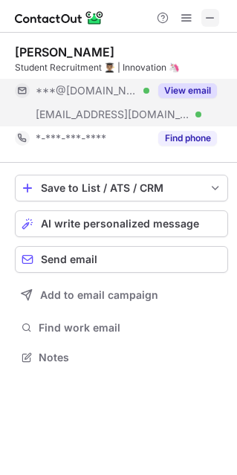 This screenshot has height=475, width=237. I want to click on div: Student Recruitment 👨🏽‍🎓 | Innovation 🦄, so click(121, 68).